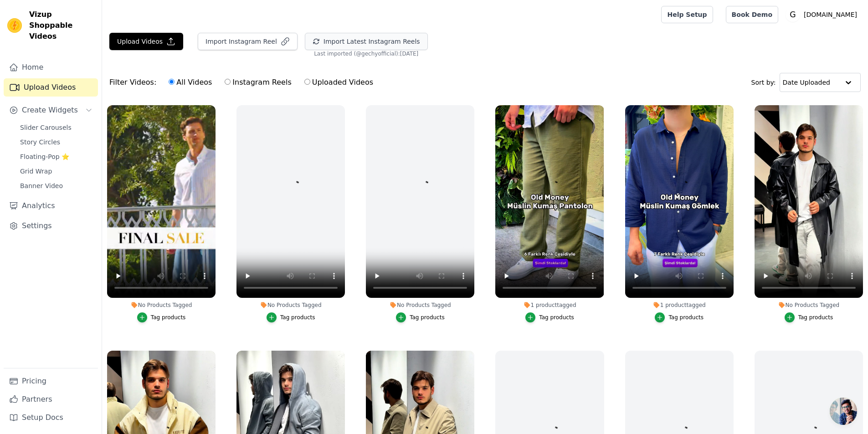 This screenshot has width=868, height=434. I want to click on text: G, so click(793, 15).